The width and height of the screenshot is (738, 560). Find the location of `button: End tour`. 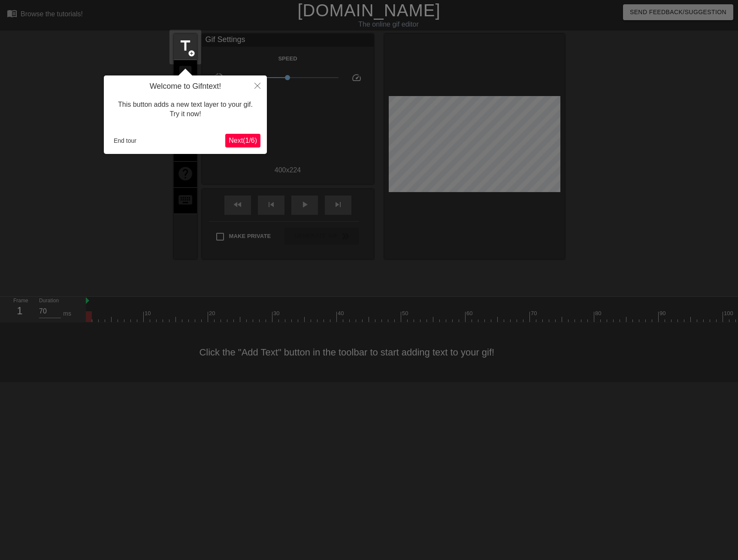

button: End tour is located at coordinates (125, 141).